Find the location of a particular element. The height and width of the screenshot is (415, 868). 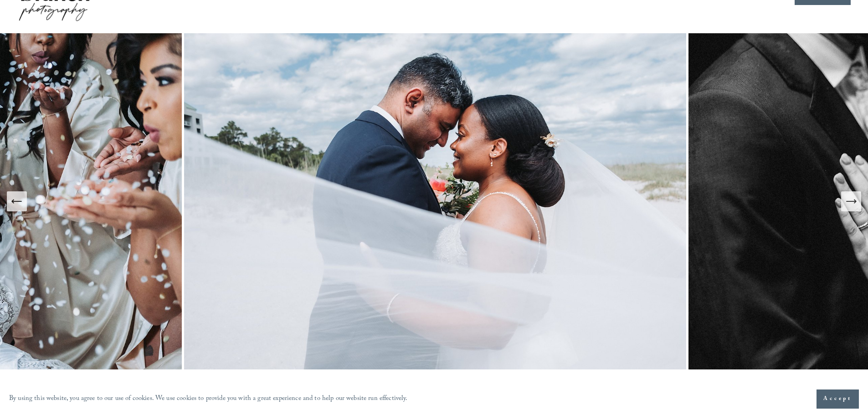

img: North Carolina Beach Wedding Photography is located at coordinates (436, 202).